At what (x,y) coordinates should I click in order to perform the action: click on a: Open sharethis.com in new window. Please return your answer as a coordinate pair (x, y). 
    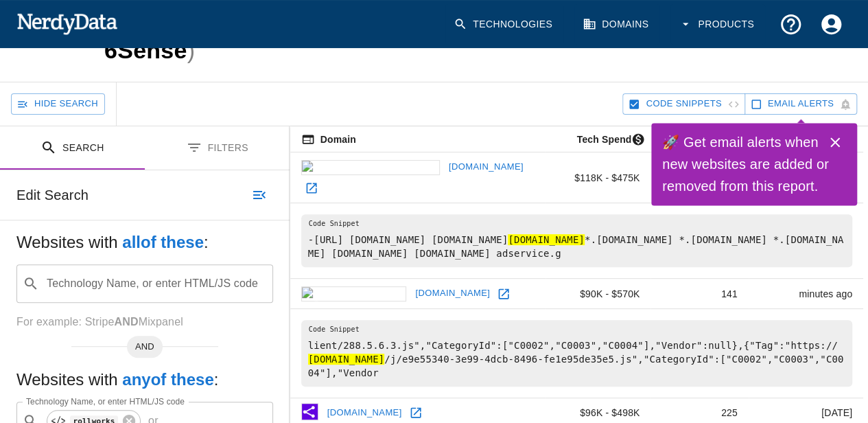
    Looking at the image, I should click on (416, 412).